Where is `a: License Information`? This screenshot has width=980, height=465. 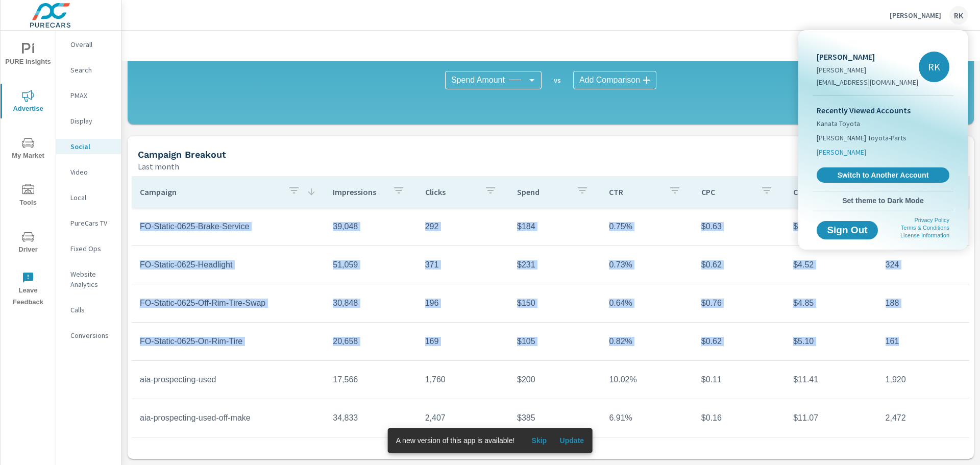 a: License Information is located at coordinates (925, 235).